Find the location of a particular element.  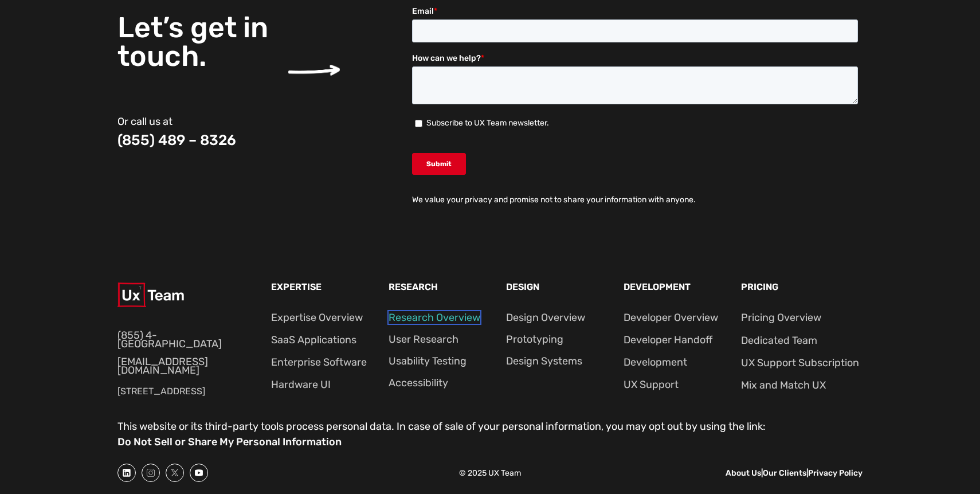

a: About Us is located at coordinates (743, 473).